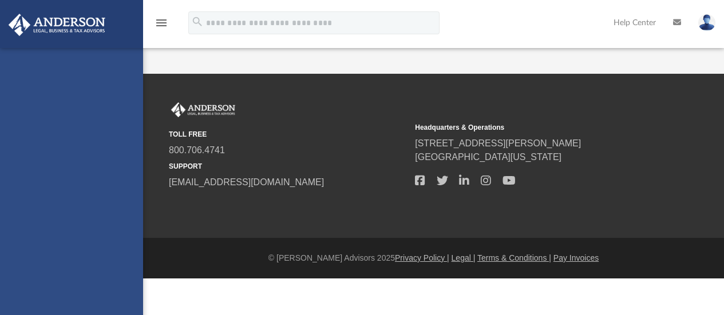  I want to click on i: search, so click(197, 22).